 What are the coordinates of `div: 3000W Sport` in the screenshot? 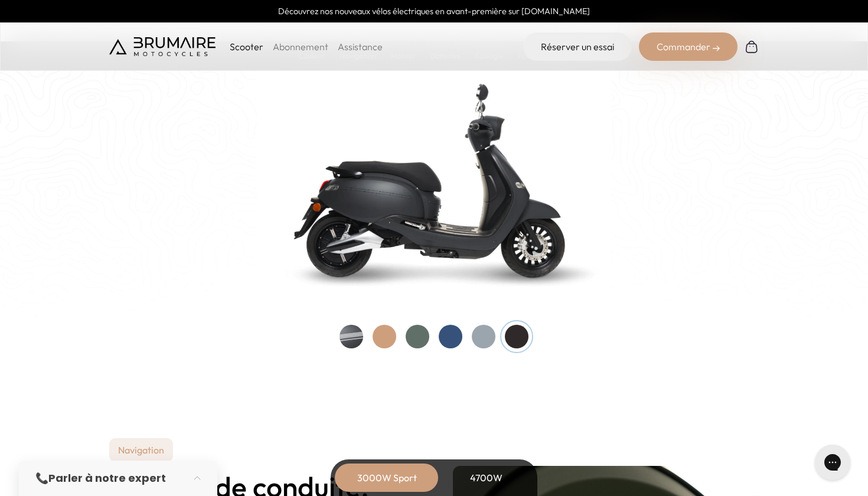 It's located at (387, 478).